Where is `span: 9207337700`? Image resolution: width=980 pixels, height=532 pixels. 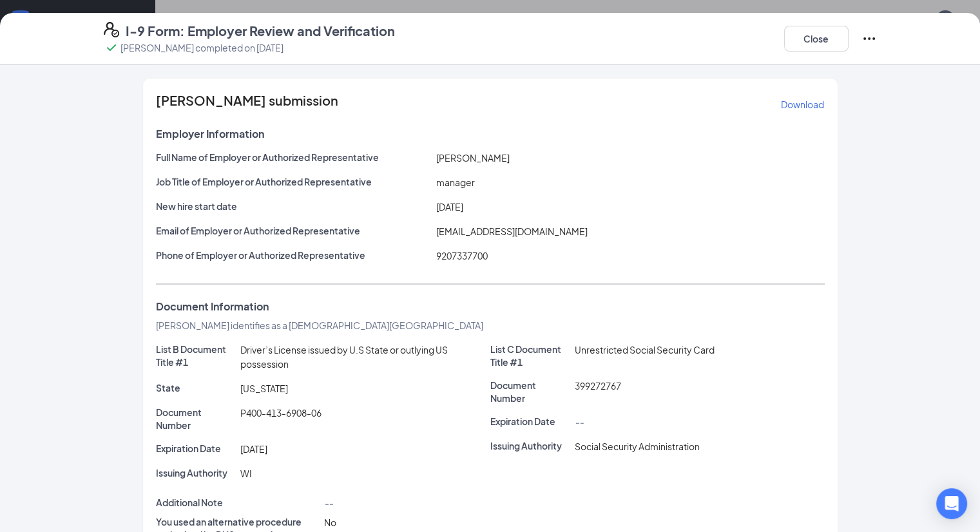
span: 9207337700 is located at coordinates (462, 256).